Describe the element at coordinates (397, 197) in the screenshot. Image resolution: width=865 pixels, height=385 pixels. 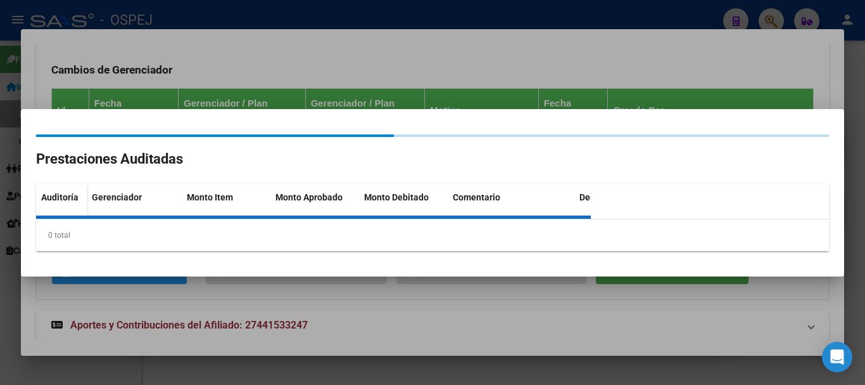
I see `span: Monto Debitado` at that location.